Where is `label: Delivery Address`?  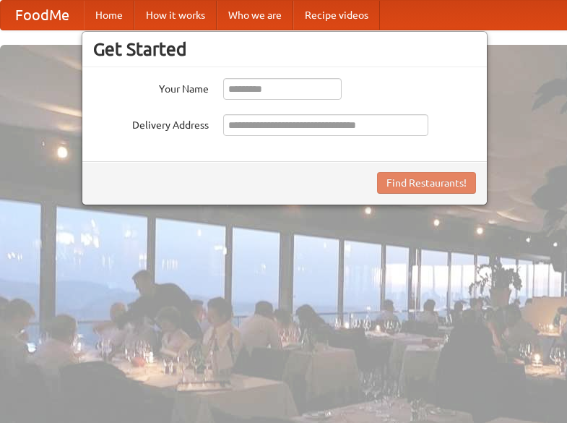
label: Delivery Address is located at coordinates (151, 123).